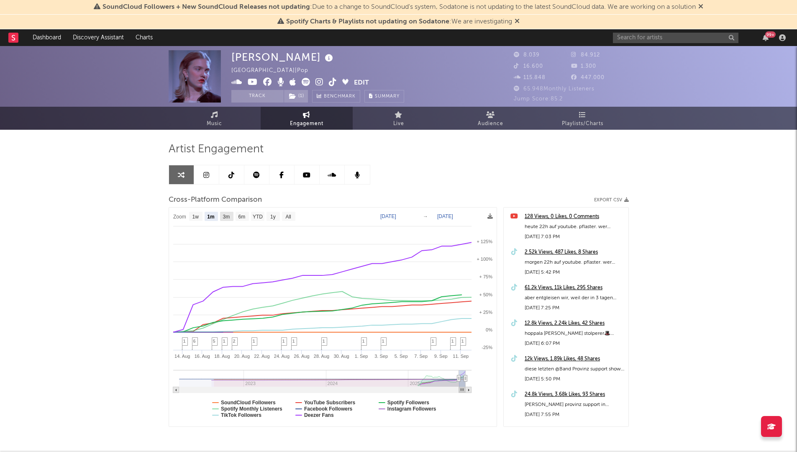 This screenshot has height=452, width=797. I want to click on span: SoundCloud Followers + New SoundCloud Releases not updating, so click(206, 7).